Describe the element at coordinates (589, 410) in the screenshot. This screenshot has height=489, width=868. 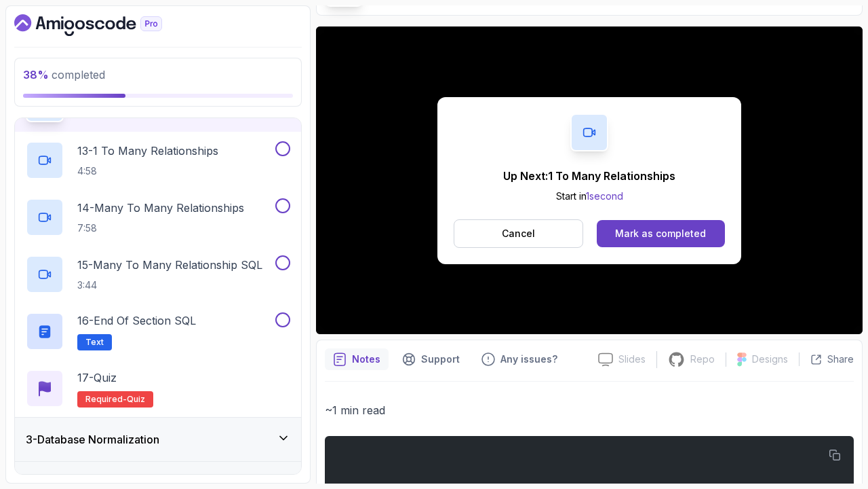
I see `p: ~1 min read` at that location.